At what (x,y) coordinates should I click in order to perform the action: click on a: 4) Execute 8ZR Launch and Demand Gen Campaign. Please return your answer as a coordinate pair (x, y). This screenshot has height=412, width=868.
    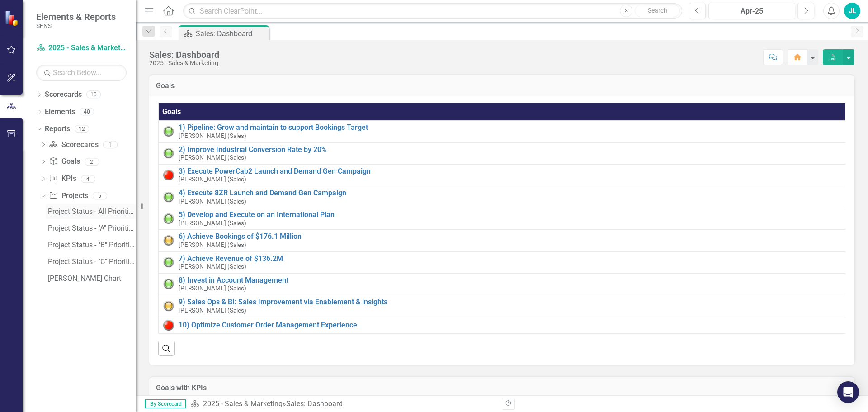
    Looking at the image, I should click on (512, 193).